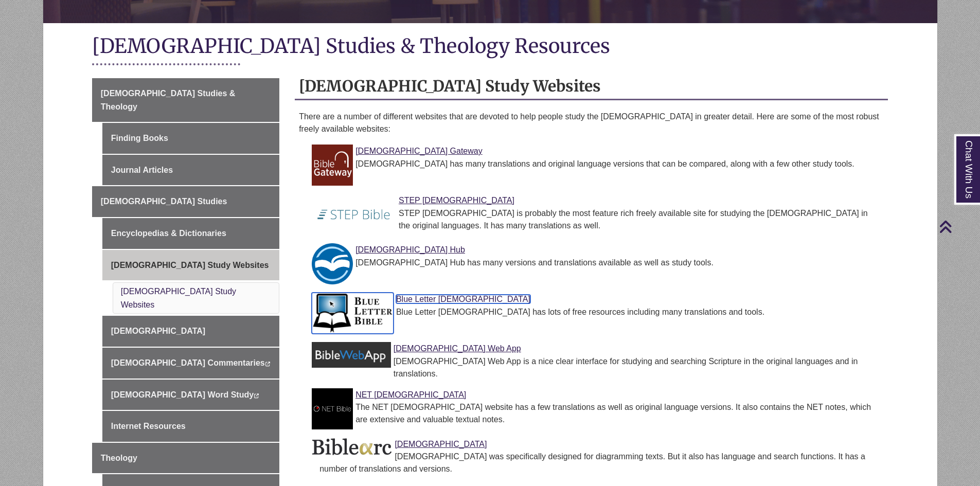 The height and width of the screenshot is (486, 980). Describe the element at coordinates (191, 170) in the screenshot. I see `a: Journal Articles` at that location.